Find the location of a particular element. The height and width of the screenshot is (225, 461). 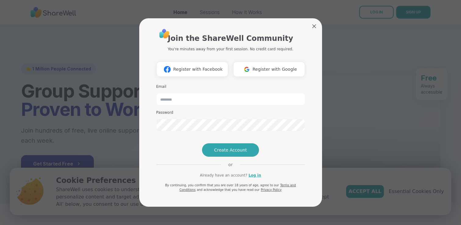

a: Terms and Conditions is located at coordinates (238, 187).